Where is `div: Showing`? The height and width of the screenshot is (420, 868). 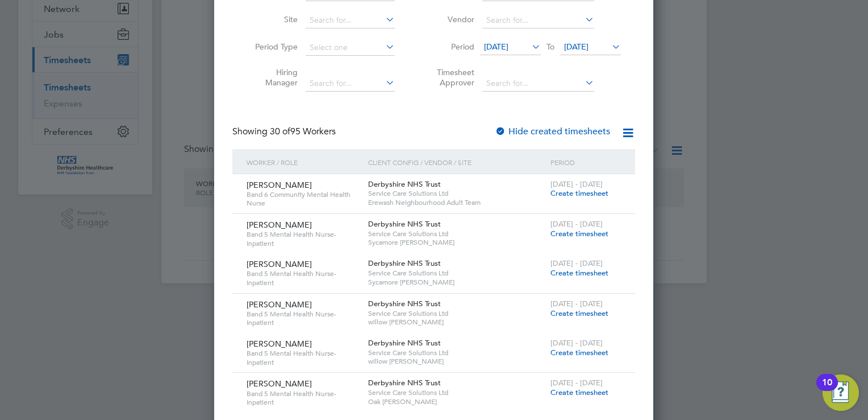
div: Showing is located at coordinates (286, 131).